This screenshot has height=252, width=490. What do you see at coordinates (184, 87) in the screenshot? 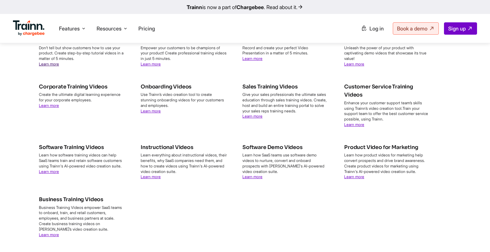
I see `h6: Onboarding Videos` at bounding box center [184, 87].